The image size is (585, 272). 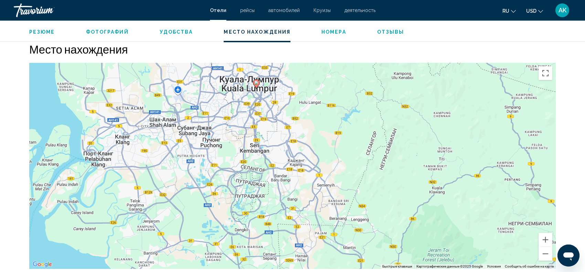 What do you see at coordinates (108, 10) in the screenshot?
I see `a: Travorium` at bounding box center [108, 10].